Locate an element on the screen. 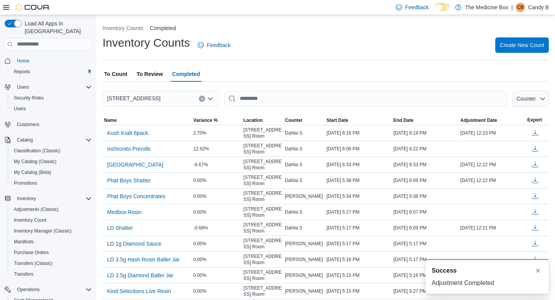 The image size is (555, 300). a: Classification (Classic) is located at coordinates (37, 151).